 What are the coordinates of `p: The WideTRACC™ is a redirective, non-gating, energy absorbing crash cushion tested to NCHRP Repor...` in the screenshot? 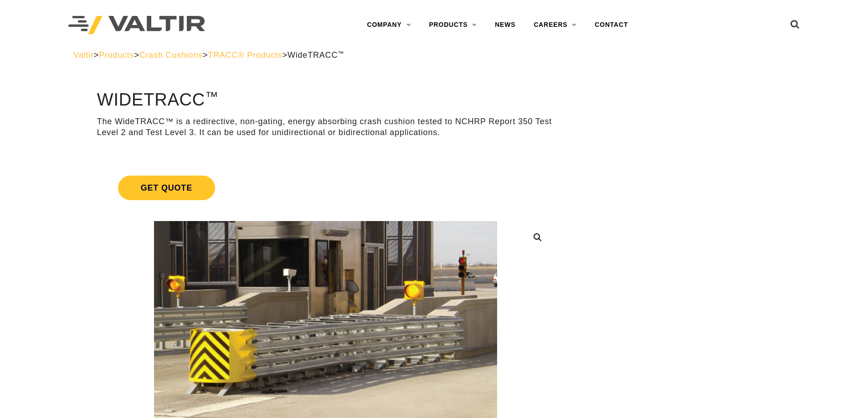 It's located at (325, 127).